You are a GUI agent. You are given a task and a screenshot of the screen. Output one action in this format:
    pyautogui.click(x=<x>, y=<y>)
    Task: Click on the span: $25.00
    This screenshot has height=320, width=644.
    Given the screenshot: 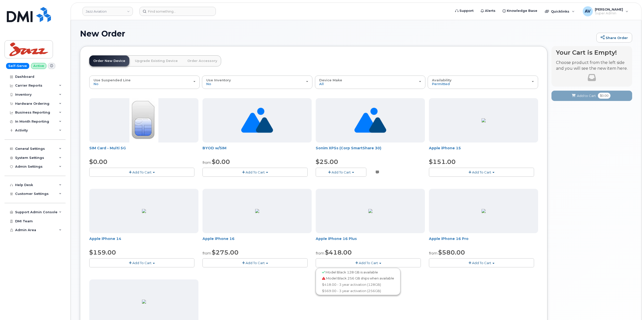 What is the action you would take?
    pyautogui.click(x=327, y=162)
    